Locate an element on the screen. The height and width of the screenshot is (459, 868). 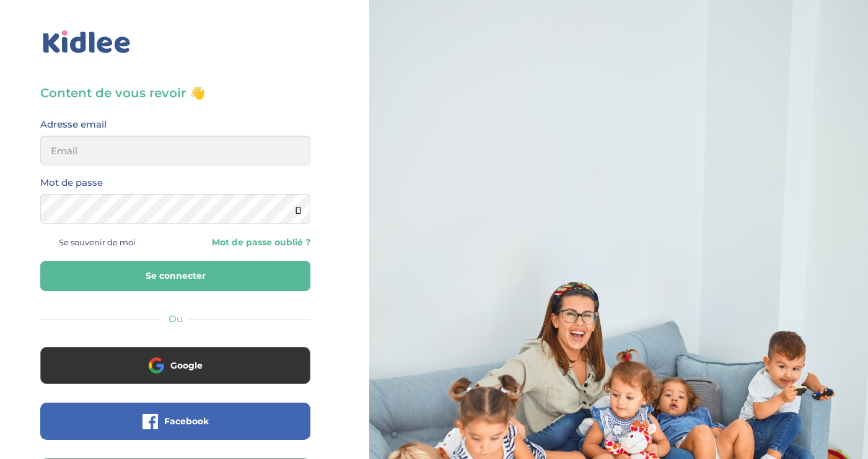
button: Se connecter is located at coordinates (175, 276).